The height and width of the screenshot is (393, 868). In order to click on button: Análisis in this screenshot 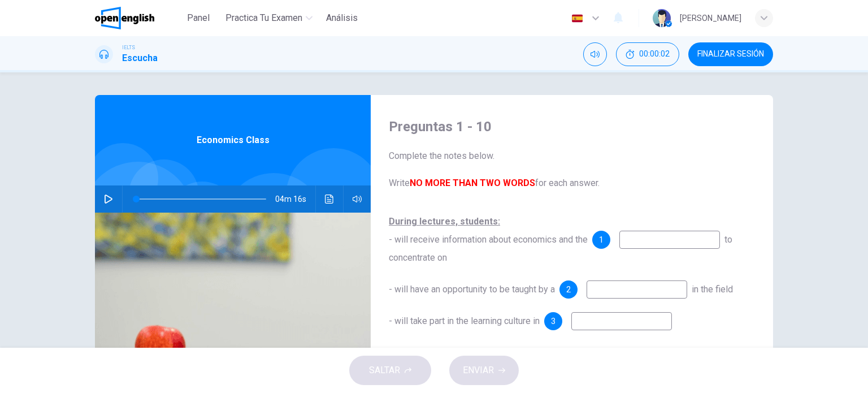, I will do `click(342, 19)`.